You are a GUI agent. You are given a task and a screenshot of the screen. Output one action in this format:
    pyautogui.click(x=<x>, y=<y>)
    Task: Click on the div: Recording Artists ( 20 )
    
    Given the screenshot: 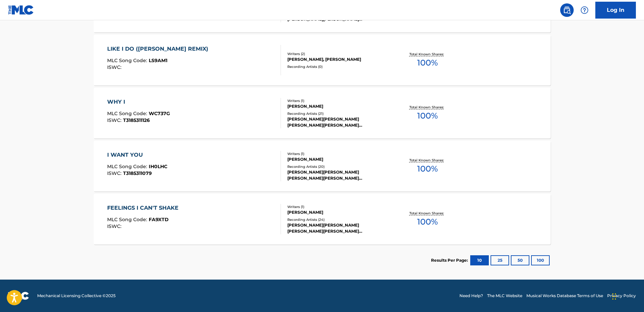 What is the action you would take?
    pyautogui.click(x=338, y=166)
    